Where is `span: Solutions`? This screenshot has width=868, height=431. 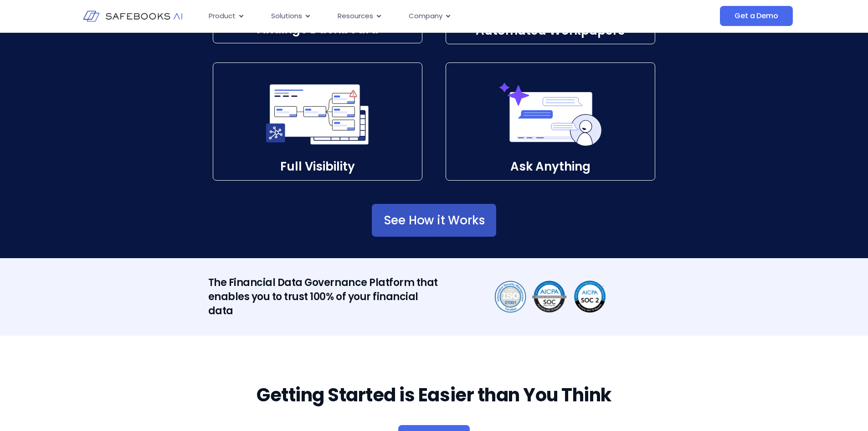 span: Solutions is located at coordinates (287, 16).